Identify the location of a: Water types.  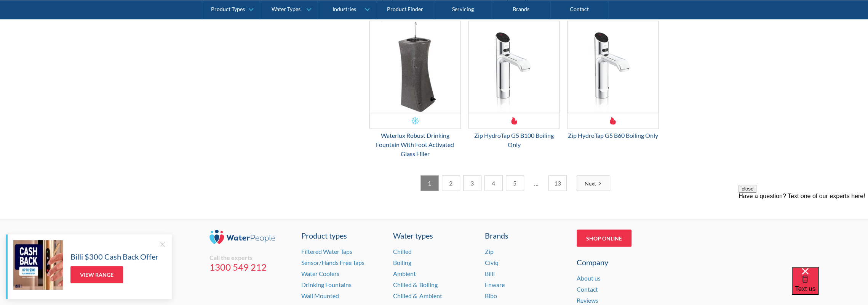
(434, 235).